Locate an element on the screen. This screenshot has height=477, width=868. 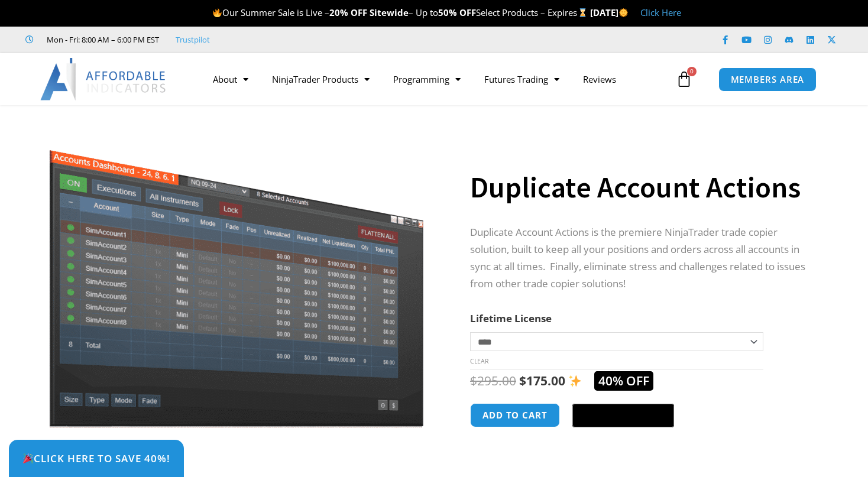
a: 0 is located at coordinates (684, 79).